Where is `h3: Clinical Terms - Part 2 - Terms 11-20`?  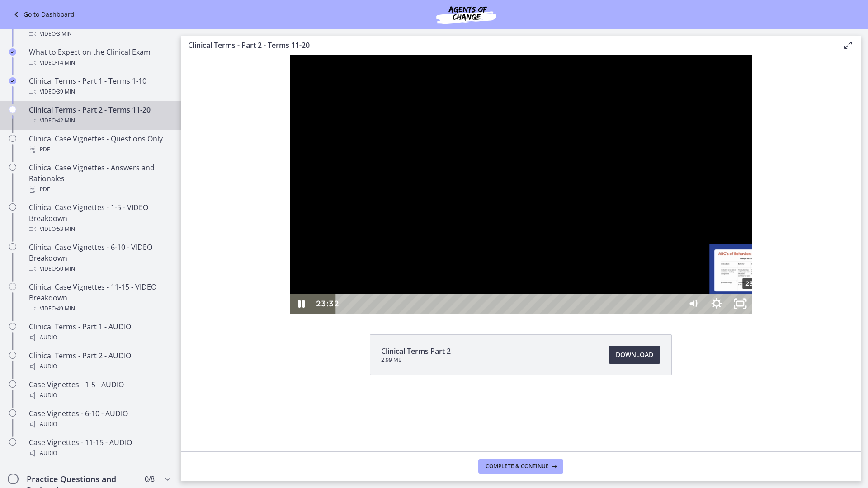 h3: Clinical Terms - Part 2 - Terms 11-20 is located at coordinates (508, 45).